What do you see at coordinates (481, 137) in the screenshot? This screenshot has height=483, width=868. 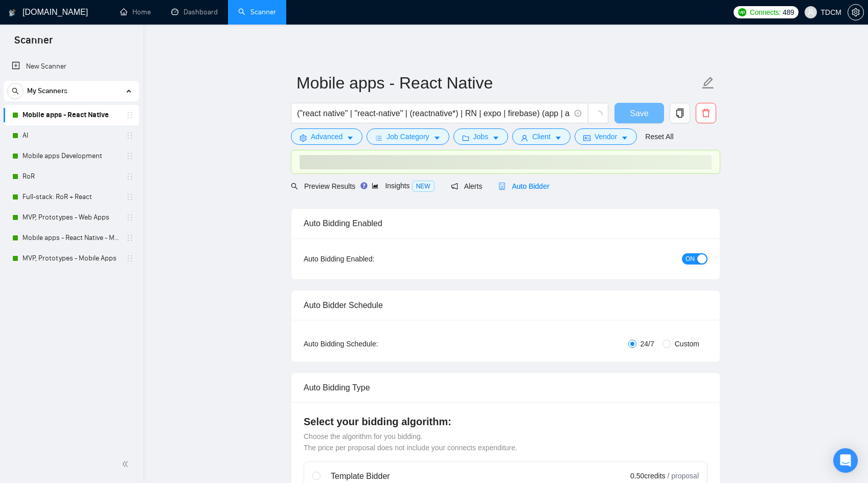 I see `button: folderJobscaret-down` at bounding box center [481, 137].